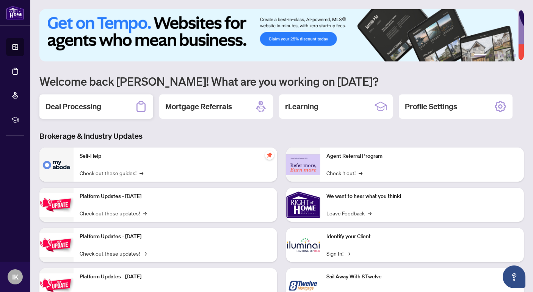 The width and height of the screenshot is (533, 292). Describe the element at coordinates (422, 236) in the screenshot. I see `p: Identify your Client` at that location.